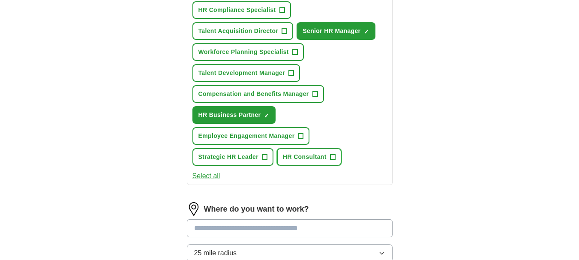 The image size is (579, 260). What do you see at coordinates (228, 157) in the screenshot?
I see `span: Strategic HR Leader` at bounding box center [228, 157].